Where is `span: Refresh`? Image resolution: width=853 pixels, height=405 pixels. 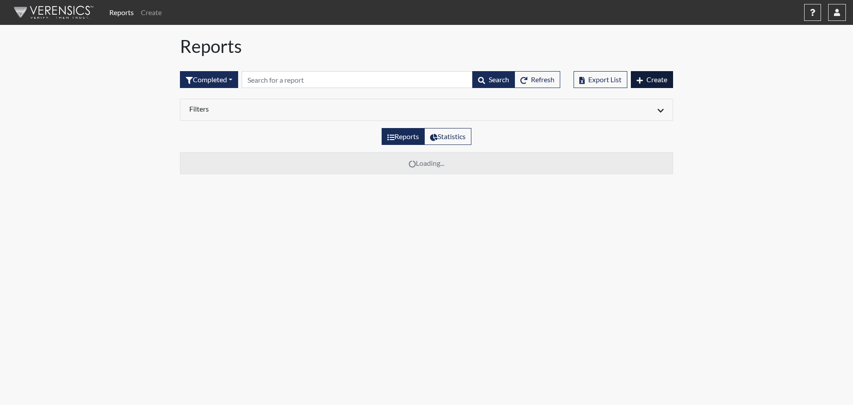 span: Refresh is located at coordinates (543, 79).